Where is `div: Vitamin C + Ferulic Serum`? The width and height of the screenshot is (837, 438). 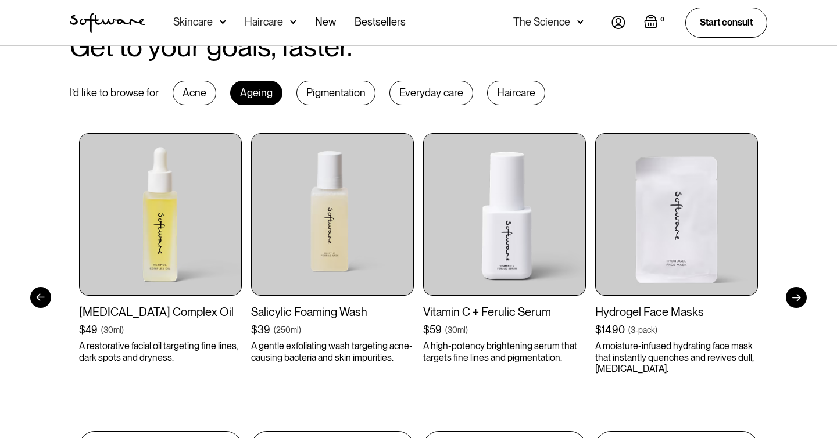 div: Vitamin C + Ferulic Serum is located at coordinates (505, 312).